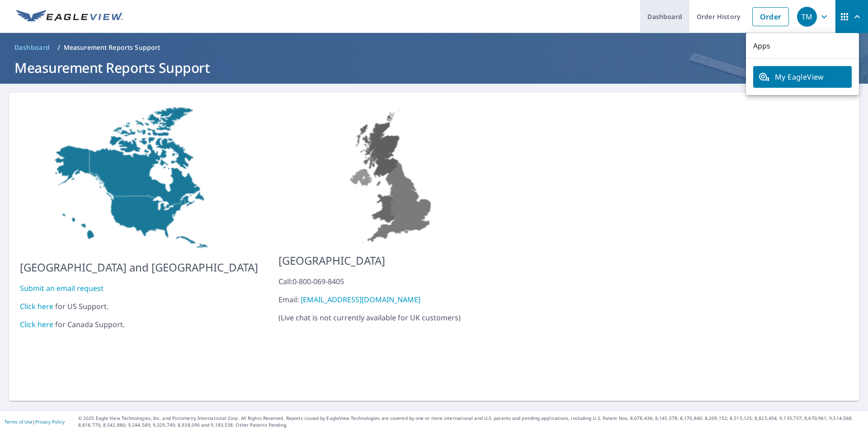 The height and width of the screenshot is (433, 868). I want to click on a: Privacy Policy, so click(50, 422).